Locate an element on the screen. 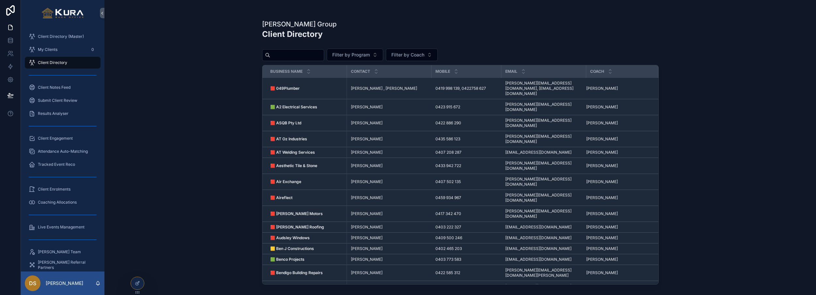 Image resolution: width=816 pixels, height=295 pixels. span: 0422 585 312 is located at coordinates (448, 273).